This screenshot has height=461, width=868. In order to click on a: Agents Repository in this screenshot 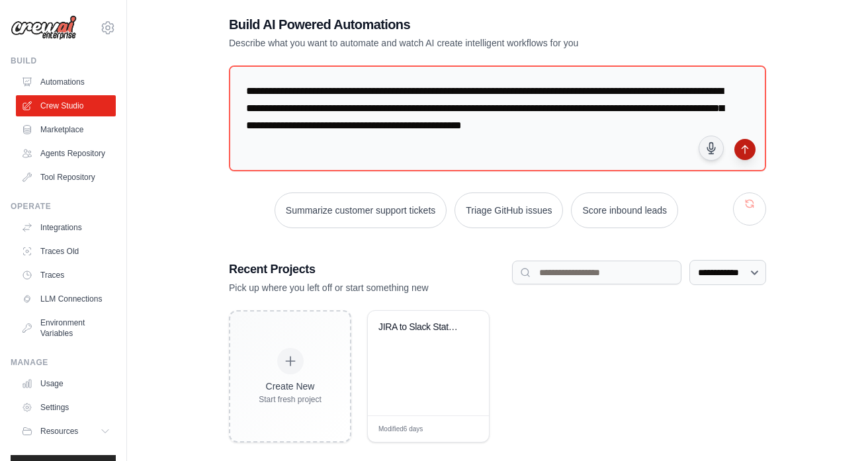, I will do `click(65, 153)`.